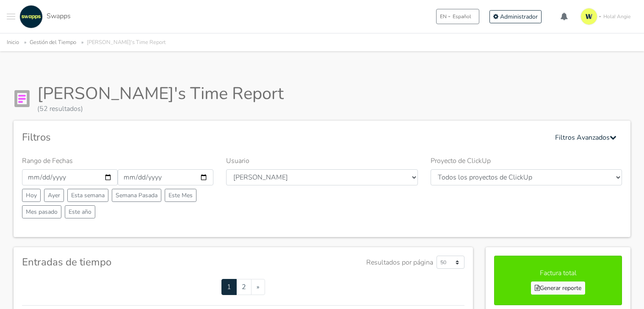 This screenshot has height=309, width=644. I want to click on button: Filtros Avanzados, so click(585, 137).